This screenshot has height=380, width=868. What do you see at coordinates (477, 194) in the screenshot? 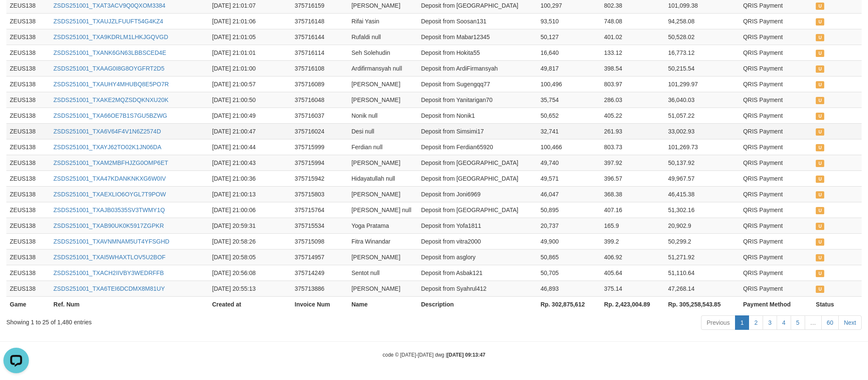
I see `td: Deposit from Joni6969` at bounding box center [477, 194].